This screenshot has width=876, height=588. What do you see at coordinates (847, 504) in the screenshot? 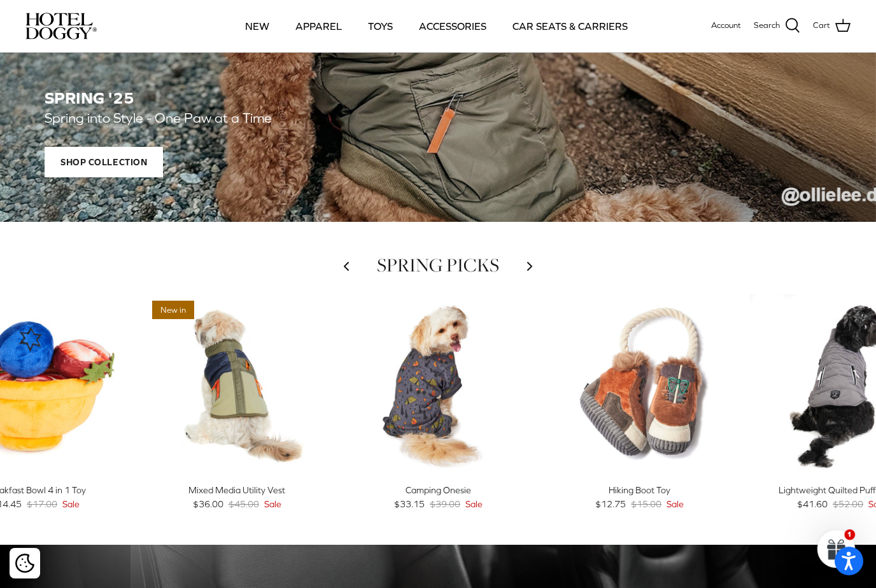
I see `span: $52.00` at bounding box center [847, 504].